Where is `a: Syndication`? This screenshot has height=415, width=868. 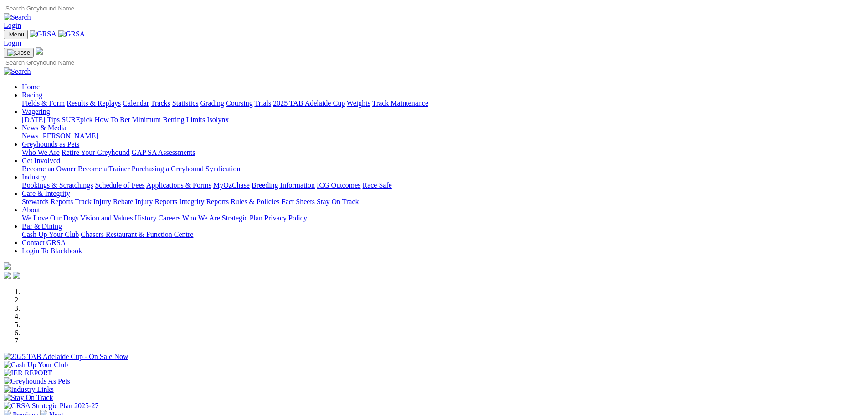 a: Syndication is located at coordinates (223, 169).